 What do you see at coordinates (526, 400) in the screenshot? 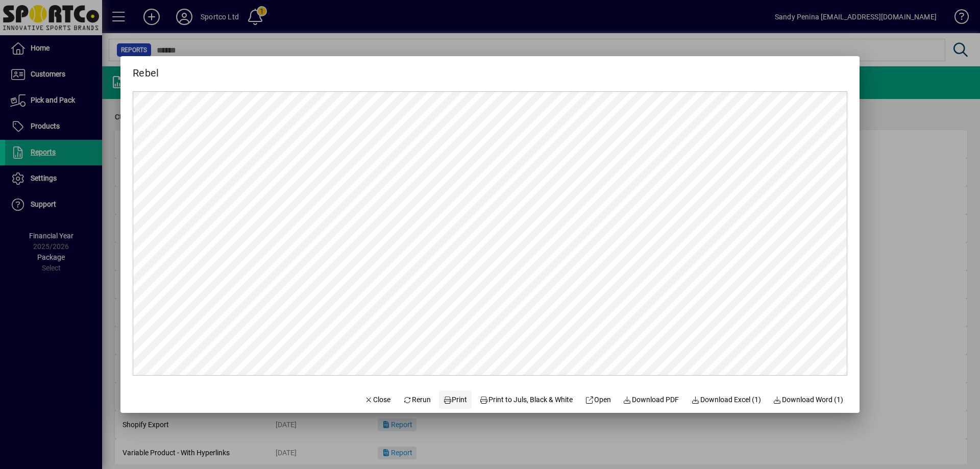
I see `span: Print to Juls, Black & White` at bounding box center [526, 400].